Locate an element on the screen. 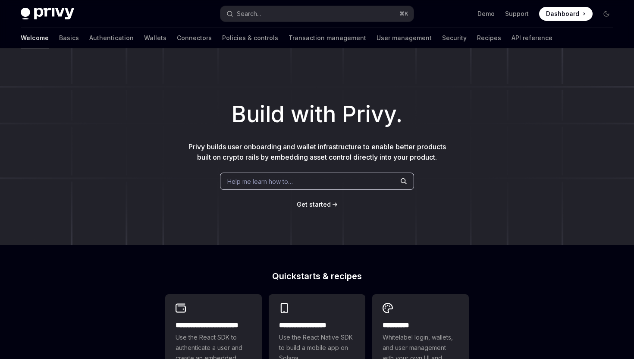 The height and width of the screenshot is (359, 634). a: Transaction management is located at coordinates (327, 38).